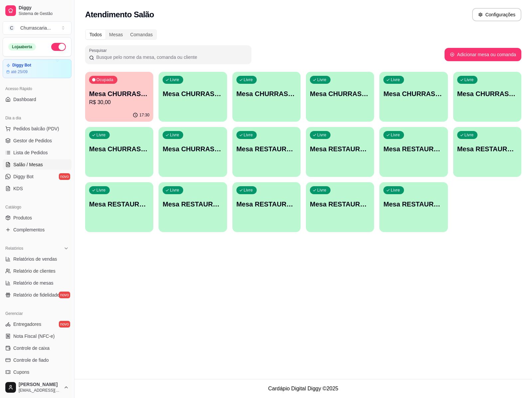 Image resolution: width=532 pixels, height=398 pixels. Describe the element at coordinates (340, 149) in the screenshot. I see `p: Mesa RESTAURANTE 2` at that location.